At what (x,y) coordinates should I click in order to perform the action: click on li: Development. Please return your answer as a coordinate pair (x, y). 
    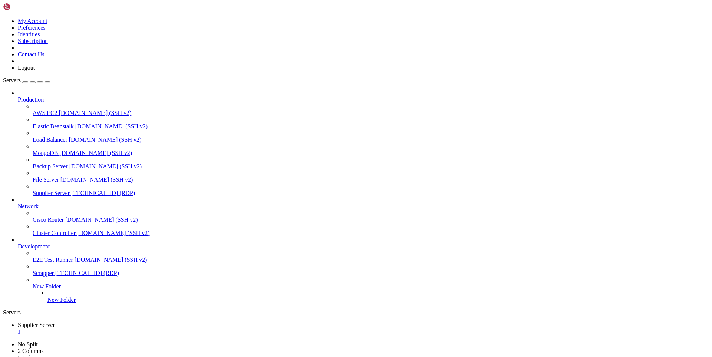
    Looking at the image, I should click on (363, 270).